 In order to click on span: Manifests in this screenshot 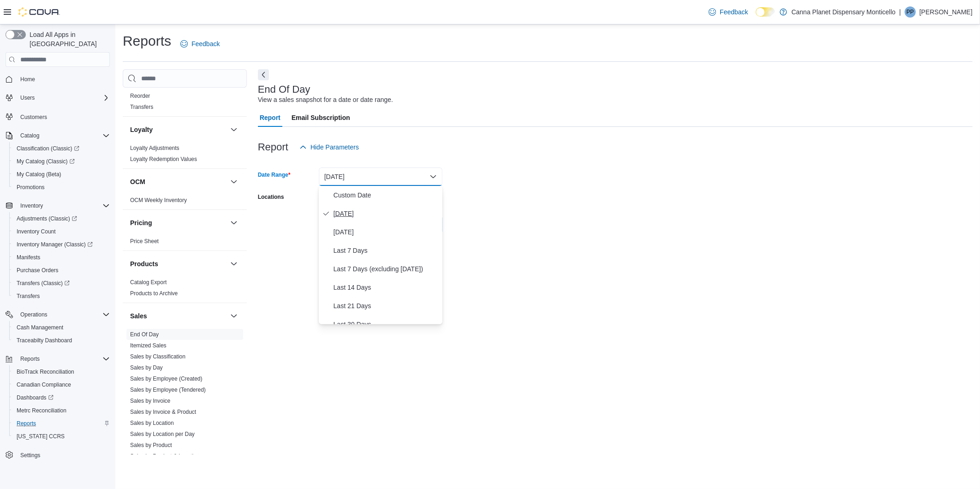, I will do `click(61, 257)`.